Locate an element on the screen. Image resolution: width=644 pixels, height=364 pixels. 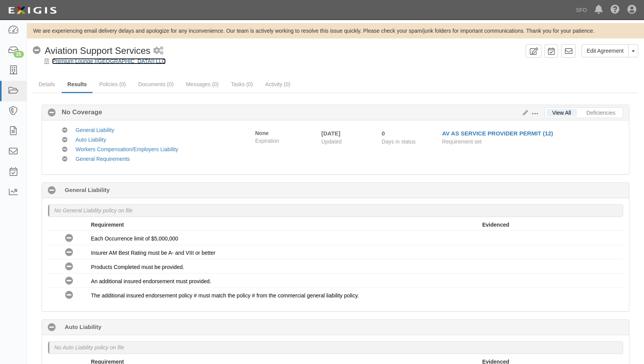
span: An additional insured endorsement must provided. is located at coordinates (151, 282).